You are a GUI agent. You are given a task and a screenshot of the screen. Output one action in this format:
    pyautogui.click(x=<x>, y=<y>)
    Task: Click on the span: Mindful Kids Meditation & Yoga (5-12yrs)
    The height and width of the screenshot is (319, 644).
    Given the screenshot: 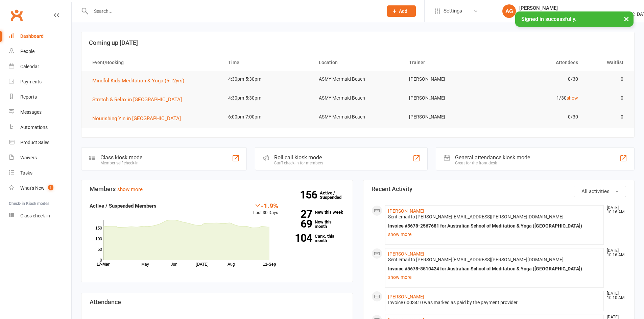 What is the action you would take?
    pyautogui.click(x=138, y=81)
    